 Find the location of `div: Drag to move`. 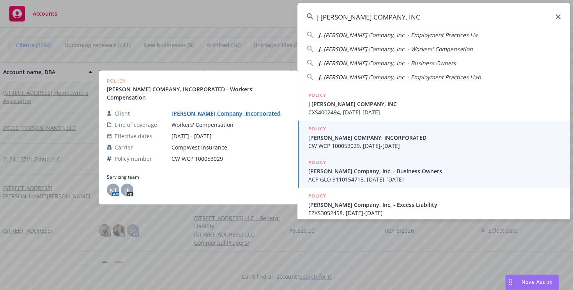

div: Drag to move is located at coordinates (510, 282).